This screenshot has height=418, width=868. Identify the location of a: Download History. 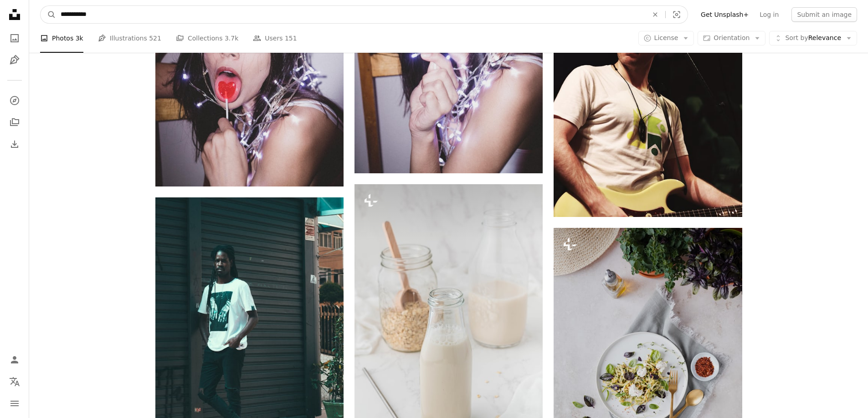
(15, 144).